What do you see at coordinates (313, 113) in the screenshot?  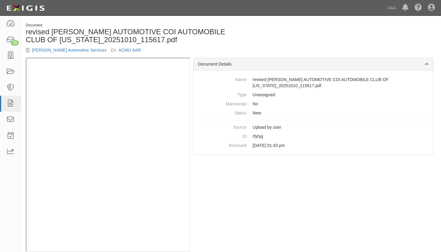 I see `dd: New` at bounding box center [313, 113].